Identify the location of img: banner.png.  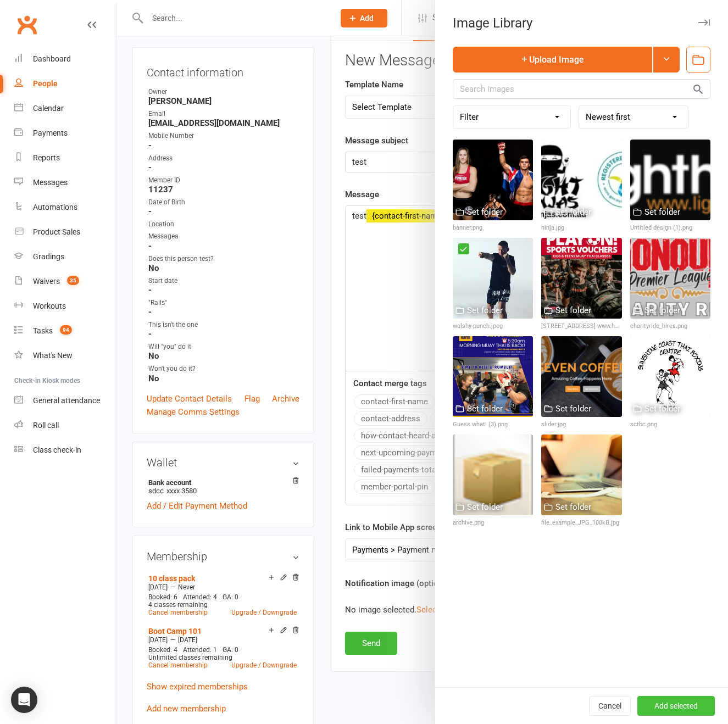
(493, 179).